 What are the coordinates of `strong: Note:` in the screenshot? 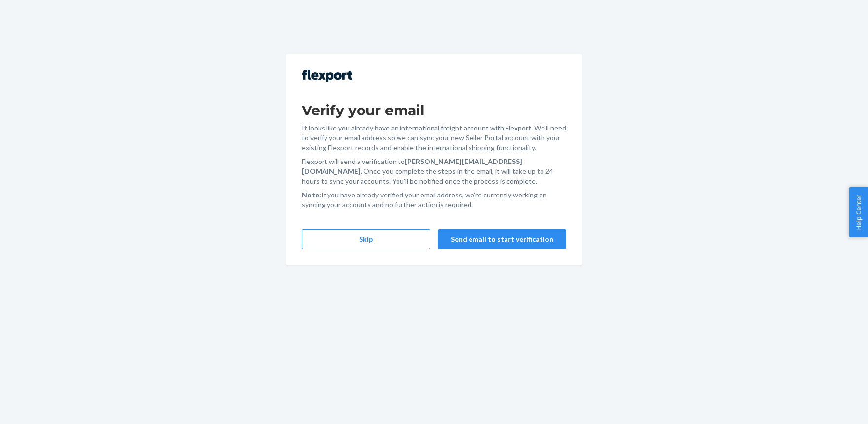 It's located at (311, 194).